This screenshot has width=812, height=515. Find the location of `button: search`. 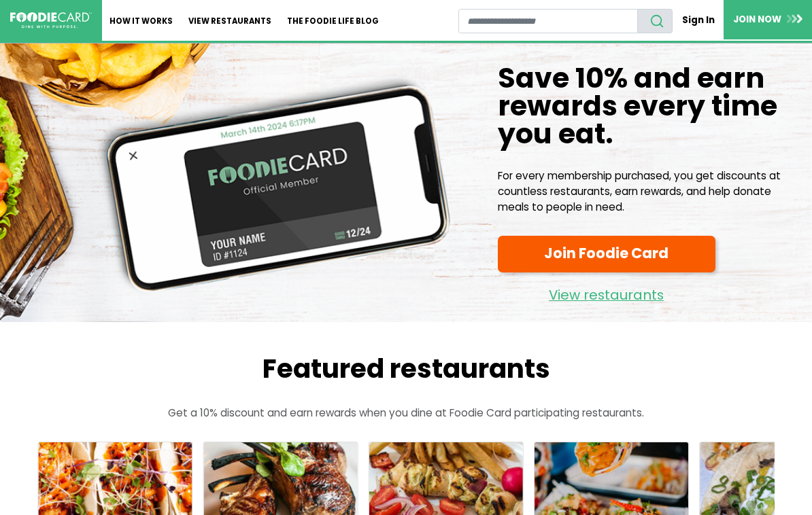

button: search is located at coordinates (655, 21).